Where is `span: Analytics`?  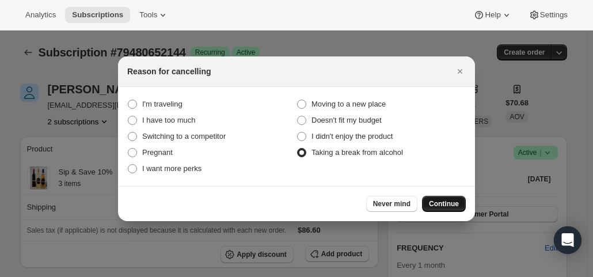
span: Analytics is located at coordinates (40, 15).